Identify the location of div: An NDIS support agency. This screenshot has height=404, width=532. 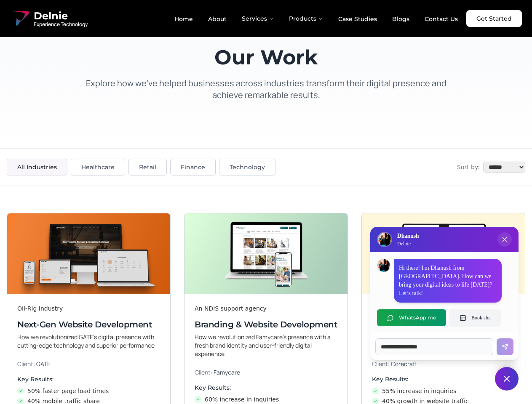
(266, 309).